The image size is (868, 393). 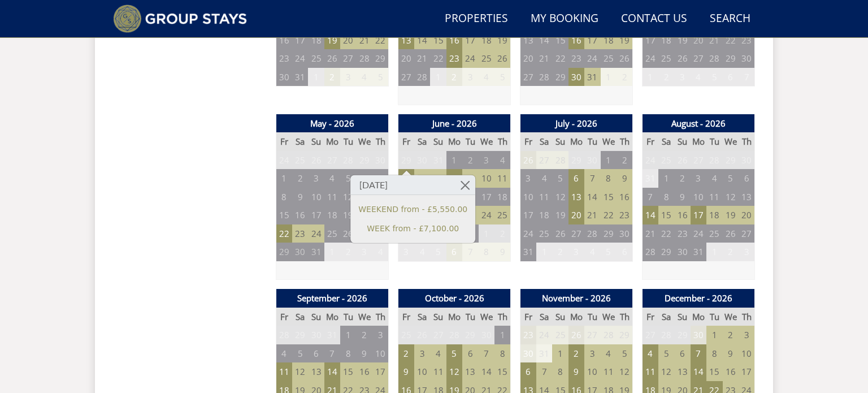 What do you see at coordinates (592, 197) in the screenshot?
I see `td: 14` at bounding box center [592, 197].